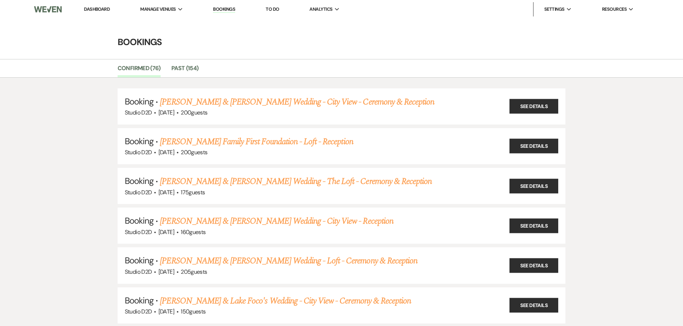 This screenshot has width=683, height=326. Describe the element at coordinates (185, 71) in the screenshot. I see `a: Past (154)` at that location.